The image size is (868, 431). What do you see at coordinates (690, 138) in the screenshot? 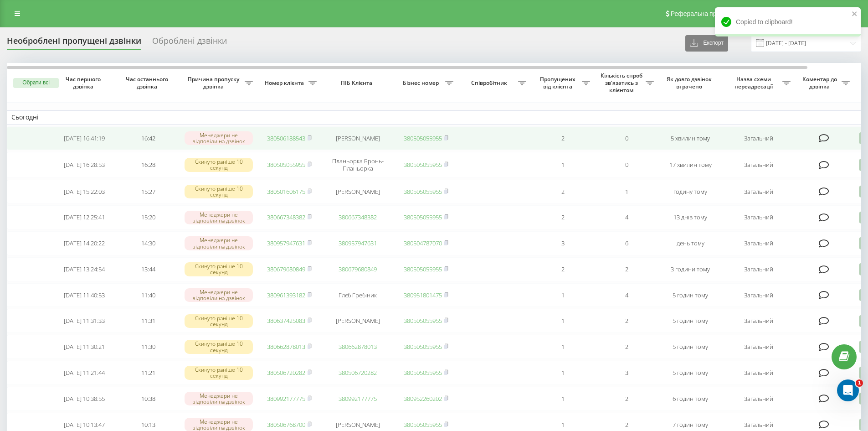
I see `td: 5 хвилин тому` at bounding box center [690, 138].